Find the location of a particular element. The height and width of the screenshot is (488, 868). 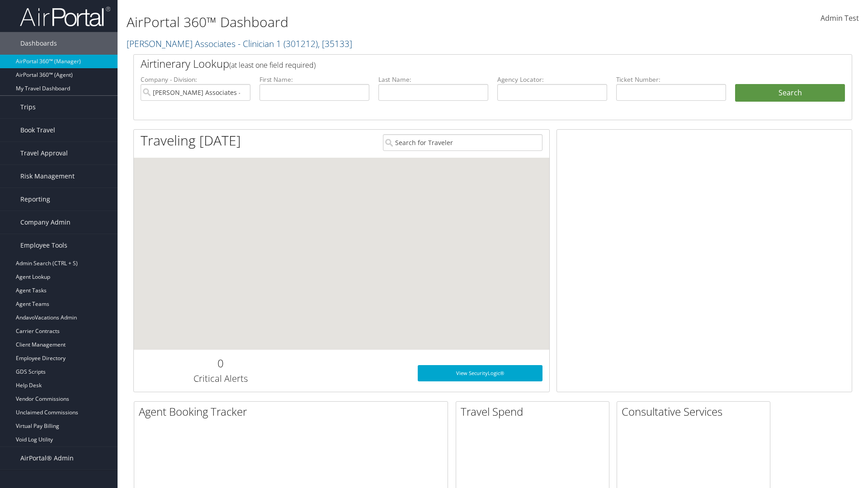

span: ( 301212 ) is located at coordinates (301, 44).